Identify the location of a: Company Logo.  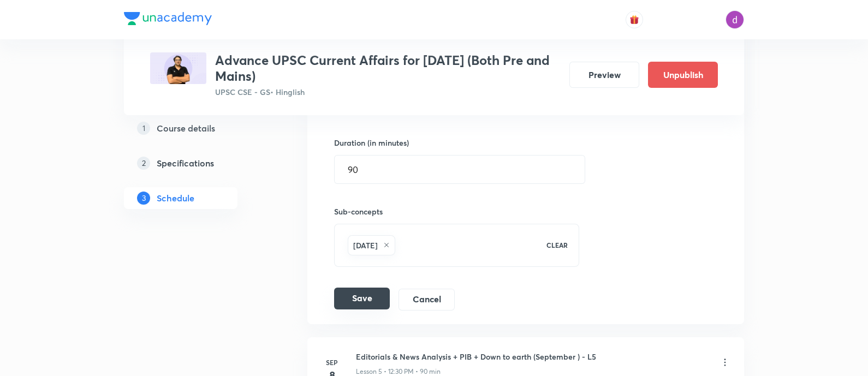
(168, 20).